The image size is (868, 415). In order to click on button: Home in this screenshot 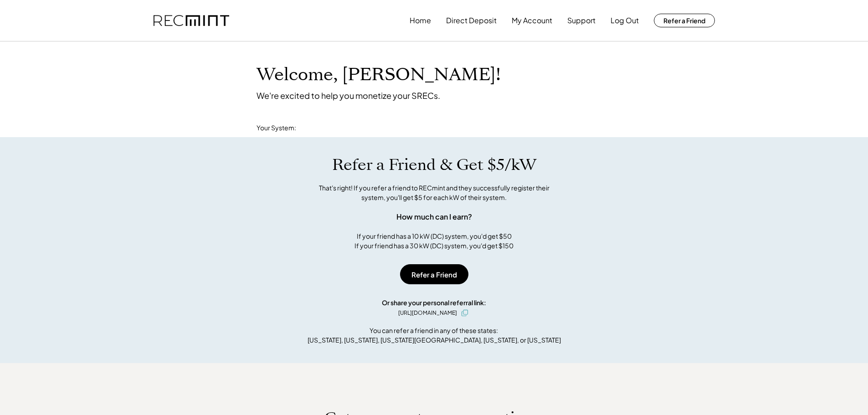, I will do `click(420, 20)`.